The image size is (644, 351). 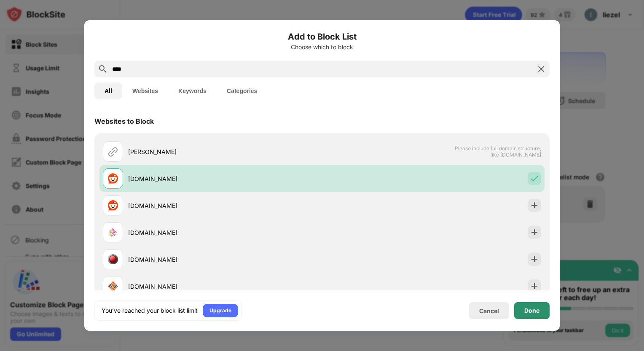 What do you see at coordinates (532, 310) in the screenshot?
I see `div: Done` at bounding box center [532, 310].